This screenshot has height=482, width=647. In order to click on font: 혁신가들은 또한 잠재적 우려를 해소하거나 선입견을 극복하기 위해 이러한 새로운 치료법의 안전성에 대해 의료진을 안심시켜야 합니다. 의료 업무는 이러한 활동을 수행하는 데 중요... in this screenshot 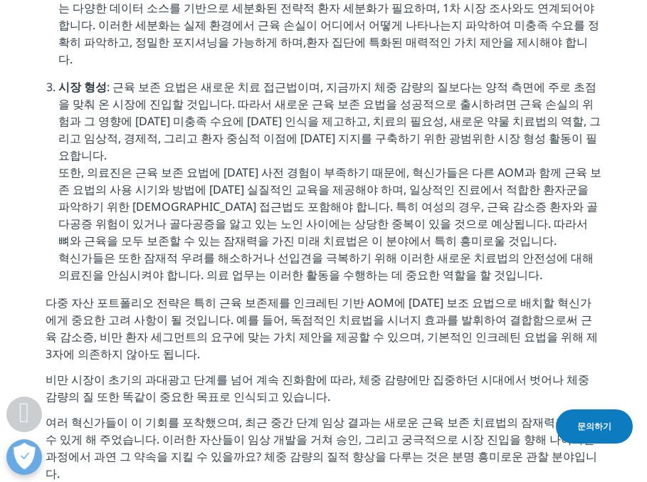, I will do `click(326, 266)`.